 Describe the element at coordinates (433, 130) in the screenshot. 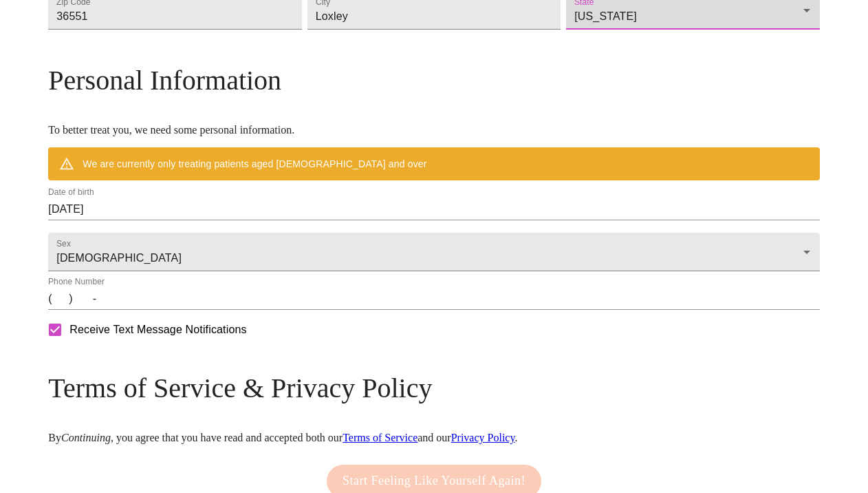

I see `p: To better treat you, we need some personal information.` at that location.